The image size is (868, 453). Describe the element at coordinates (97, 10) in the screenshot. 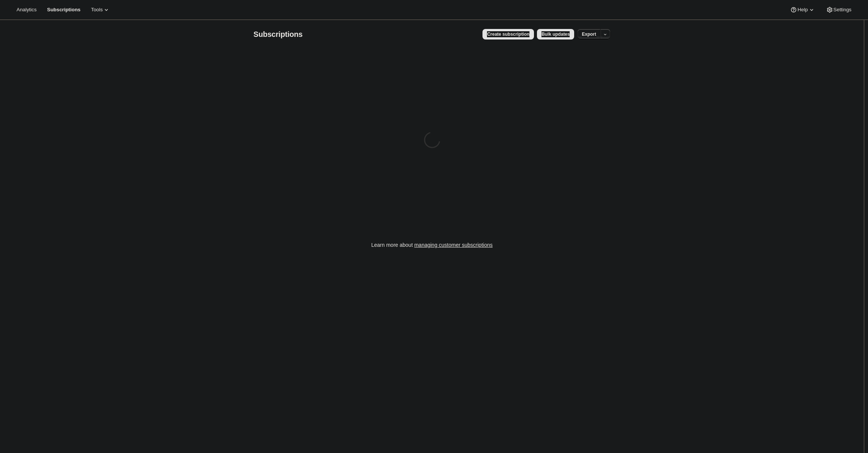

I see `span: Tools` at that location.